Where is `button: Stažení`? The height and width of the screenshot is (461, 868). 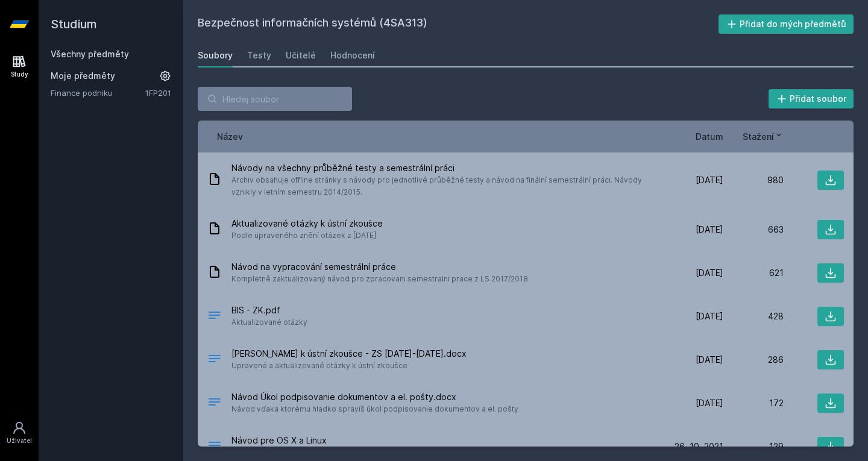
button: Stažení is located at coordinates (763, 136).